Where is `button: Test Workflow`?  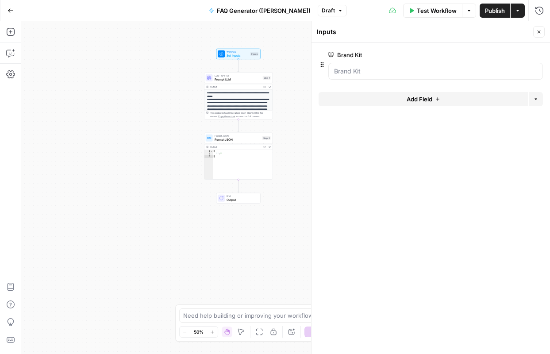
button: Test Workflow is located at coordinates (432, 11).